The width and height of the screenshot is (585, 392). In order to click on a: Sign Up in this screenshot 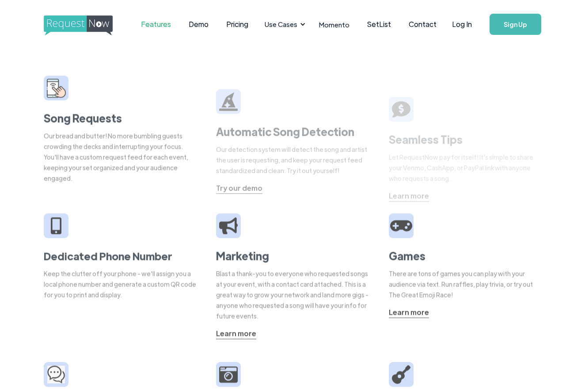, I will do `click(515, 24)`.